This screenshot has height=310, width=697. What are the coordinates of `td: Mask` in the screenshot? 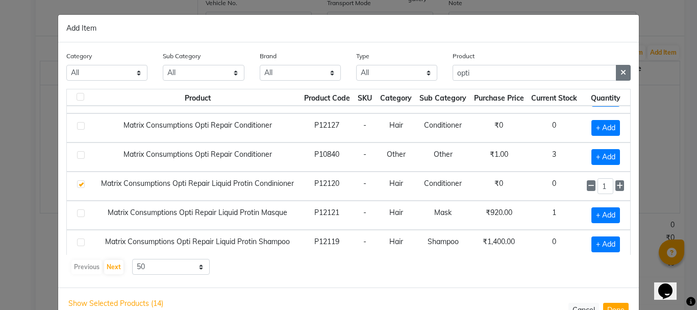 It's located at (443, 215).